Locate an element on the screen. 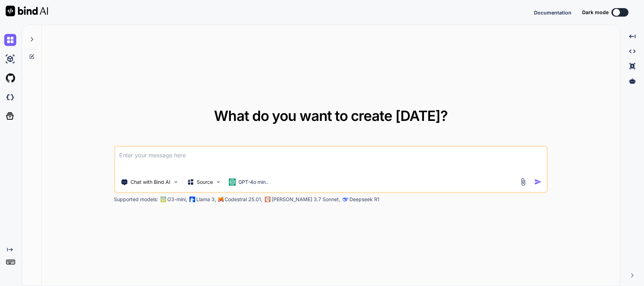 The width and height of the screenshot is (644, 286). img: chat is located at coordinates (10, 40).